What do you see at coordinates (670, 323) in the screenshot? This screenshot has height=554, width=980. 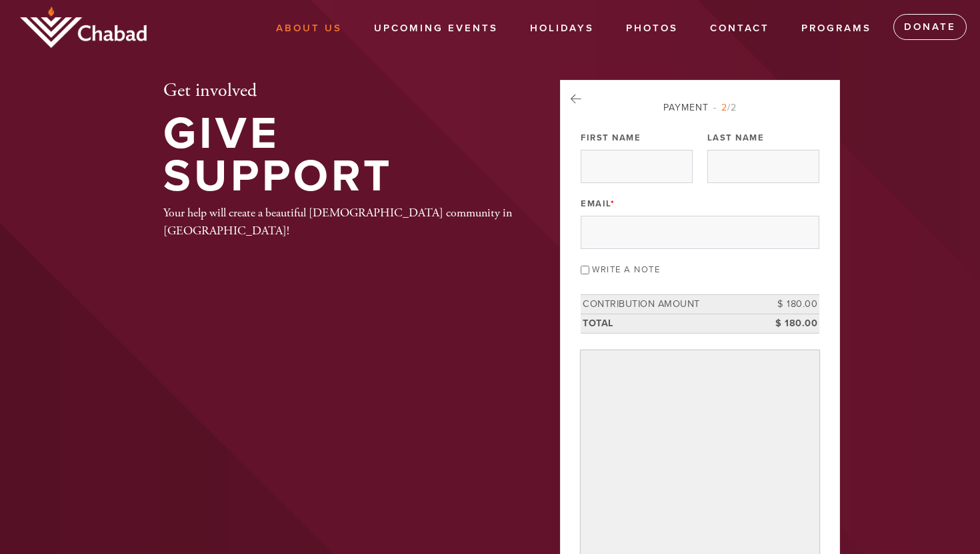 I see `td: Total` at bounding box center [670, 323].